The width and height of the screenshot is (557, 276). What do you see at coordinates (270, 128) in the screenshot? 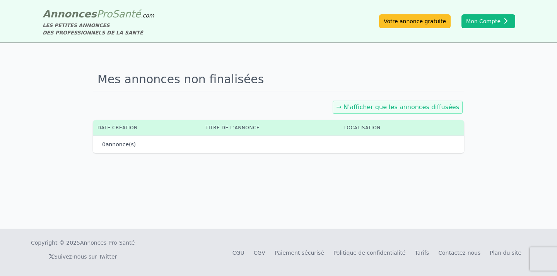
I see `th: Titre de l'annonce` at bounding box center [270, 128].